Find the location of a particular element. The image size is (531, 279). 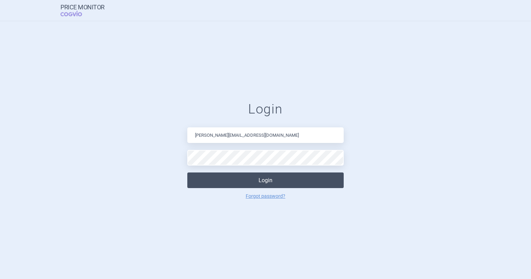

button: Login is located at coordinates (265, 180).